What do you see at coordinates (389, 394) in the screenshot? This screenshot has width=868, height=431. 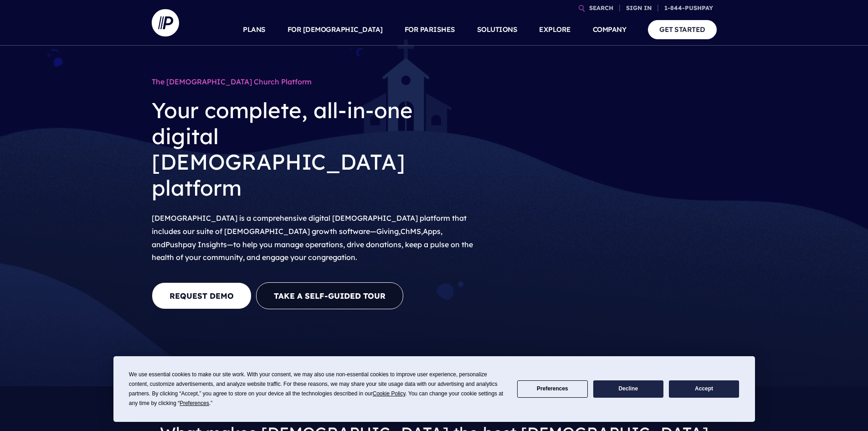 I see `span: Cookie Policy` at bounding box center [389, 394].